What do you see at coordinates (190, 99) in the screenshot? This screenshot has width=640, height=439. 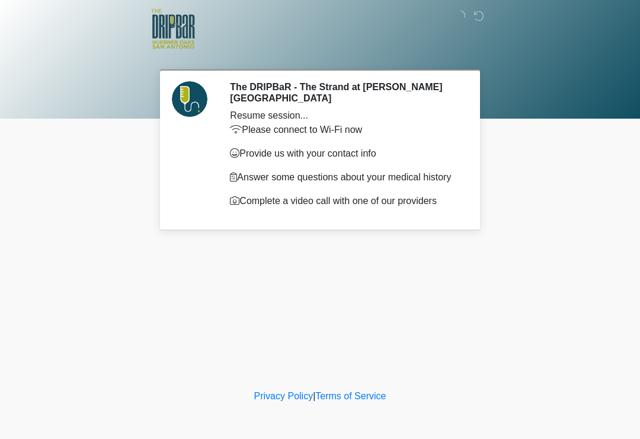 I see `img: Agent Avatar` at bounding box center [190, 99].